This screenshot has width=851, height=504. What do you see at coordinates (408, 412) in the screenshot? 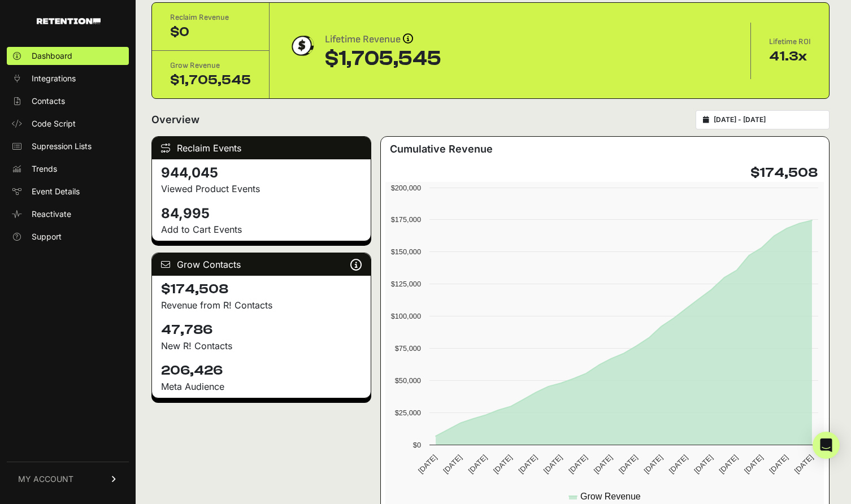
I see `text: $25,000` at bounding box center [408, 412].